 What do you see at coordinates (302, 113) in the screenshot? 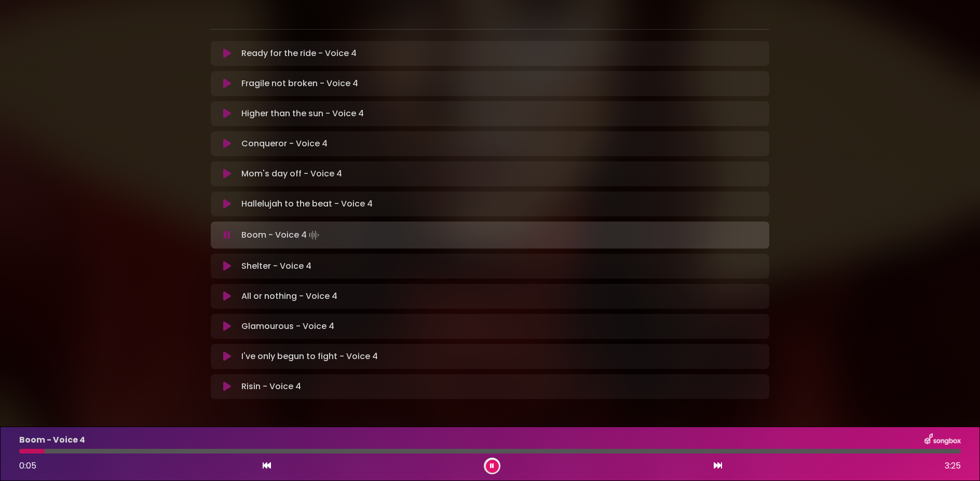
I see `p: Higher than the sun - Voice 4` at bounding box center [302, 113].